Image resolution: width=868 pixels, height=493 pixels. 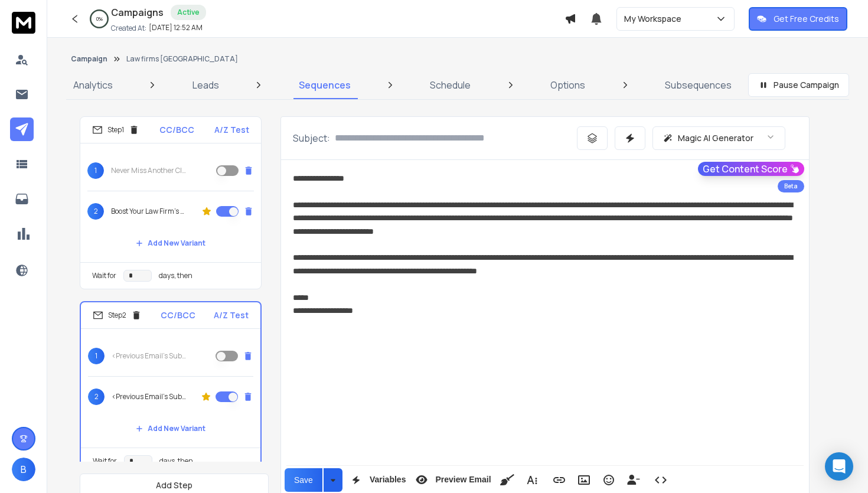 What do you see at coordinates (567, 85) in the screenshot?
I see `a: Options` at bounding box center [567, 85].